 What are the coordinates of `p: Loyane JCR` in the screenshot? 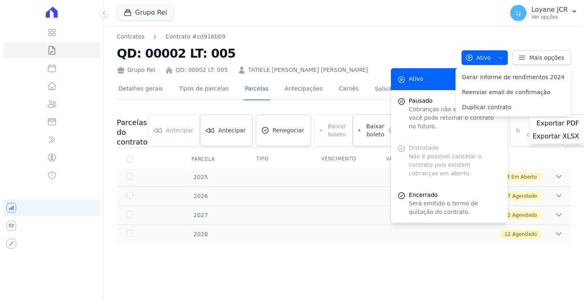 It's located at (550, 10).